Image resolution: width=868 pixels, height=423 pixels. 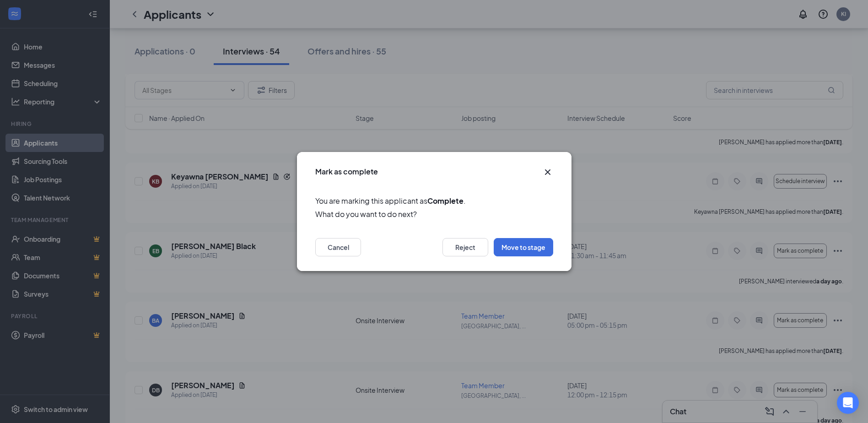 What do you see at coordinates (465, 247) in the screenshot?
I see `button: Reject` at bounding box center [465, 247].